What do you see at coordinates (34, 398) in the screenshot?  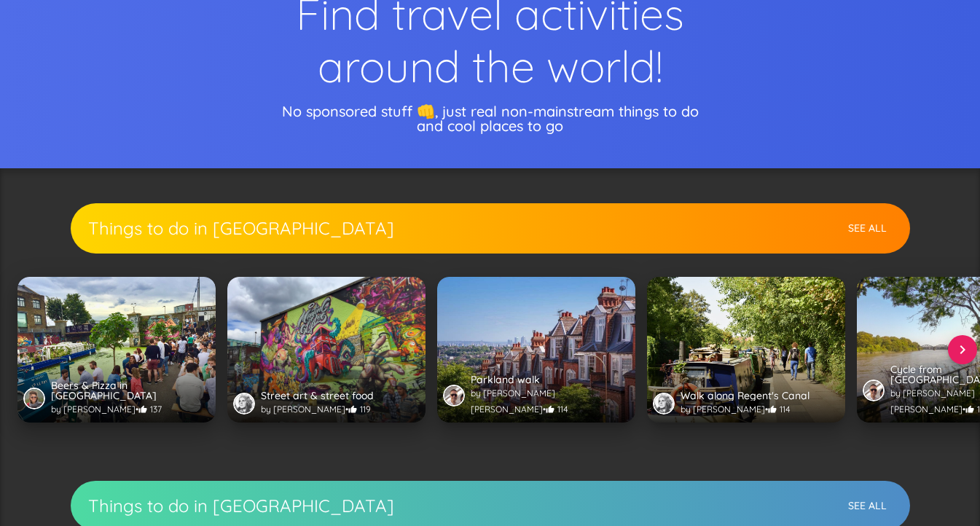 I see `img: Sarah Becker` at bounding box center [34, 398].